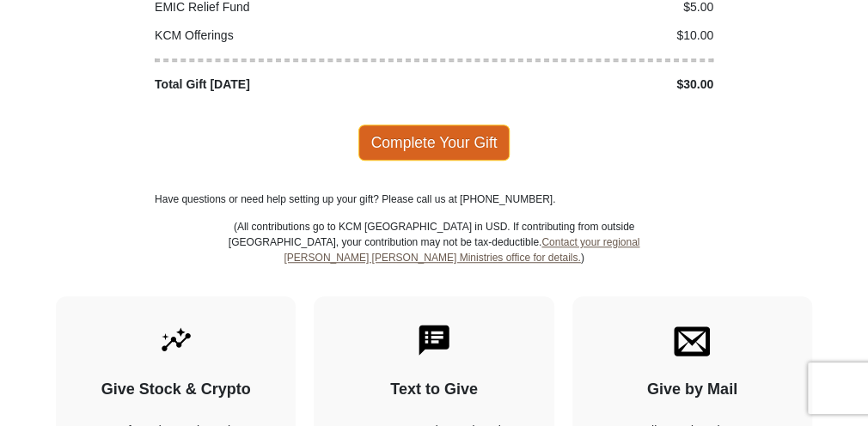  I want to click on h4: Give Stock & Crypto, so click(175, 390).